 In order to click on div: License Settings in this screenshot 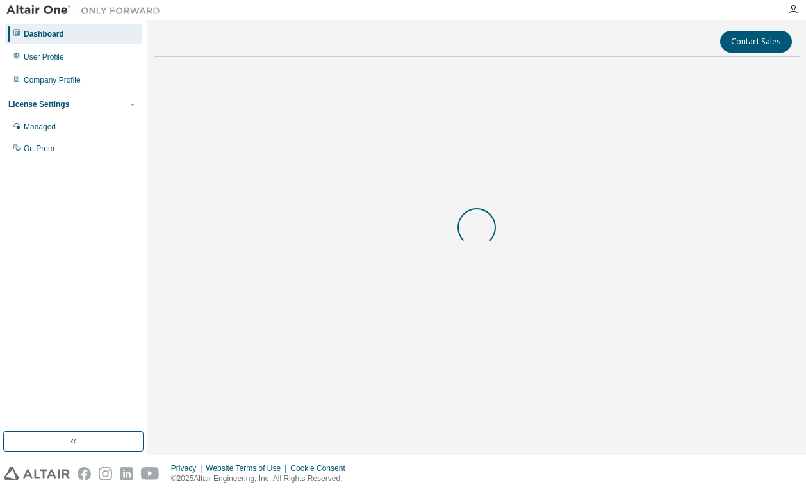, I will do `click(38, 104)`.